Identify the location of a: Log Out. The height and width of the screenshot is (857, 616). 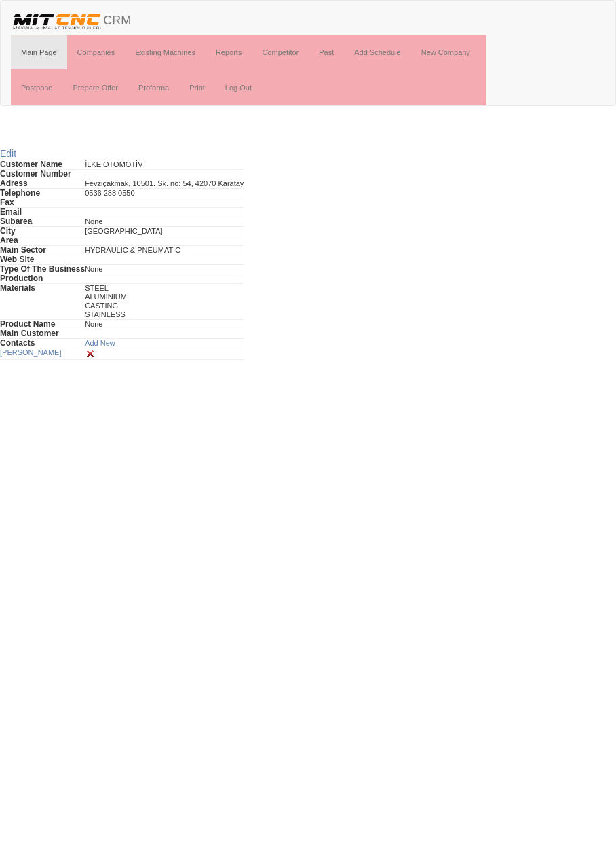
(238, 88).